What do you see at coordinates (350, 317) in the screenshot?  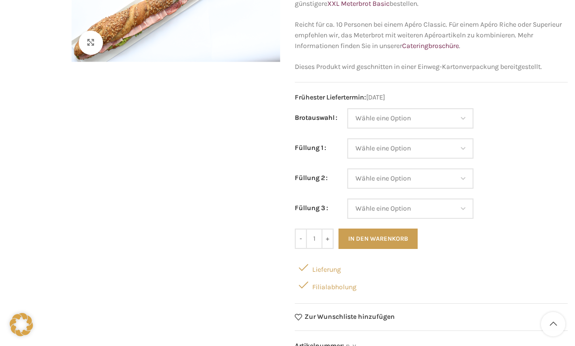 I see `span: Zur Wunschliste hinzufügen` at bounding box center [350, 317].